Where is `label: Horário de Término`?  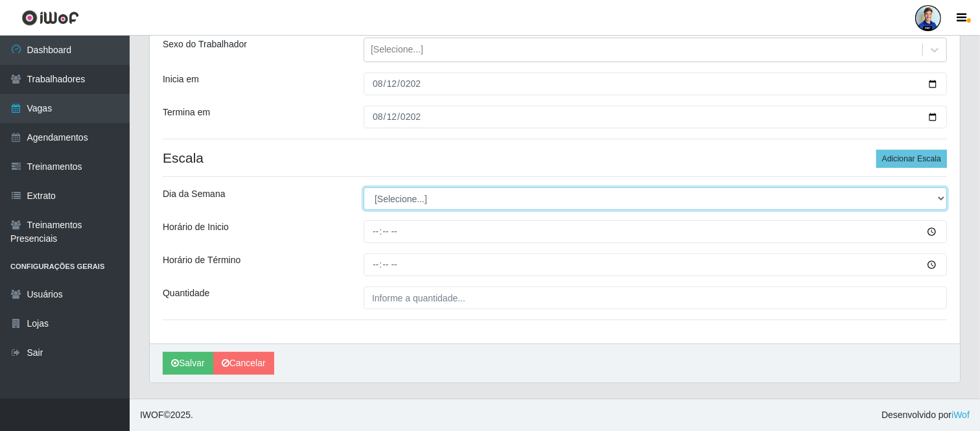
label: Horário de Término is located at coordinates (201, 260).